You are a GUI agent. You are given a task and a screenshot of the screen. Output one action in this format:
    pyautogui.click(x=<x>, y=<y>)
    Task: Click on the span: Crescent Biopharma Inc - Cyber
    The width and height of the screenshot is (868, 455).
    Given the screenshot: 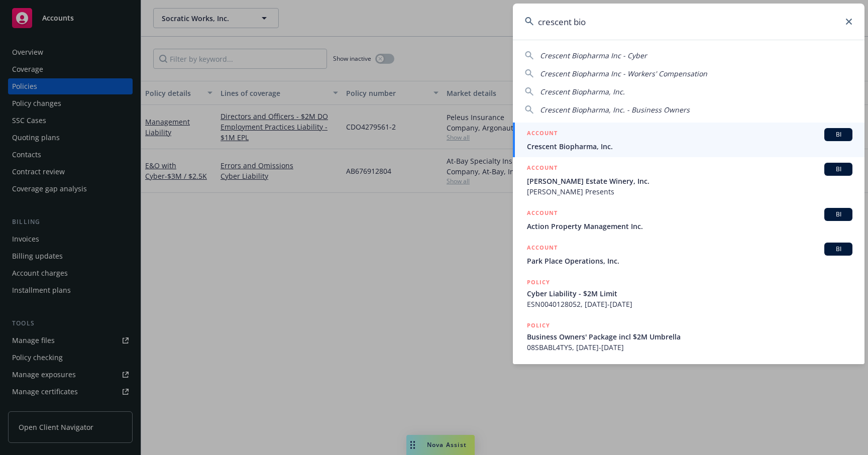 What is the action you would take?
    pyautogui.click(x=593, y=55)
    